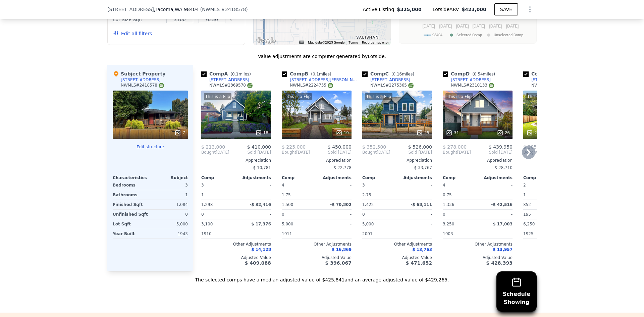 This screenshot has width=644, height=317. Describe the element at coordinates (259, 147) in the screenshot. I see `span: $ 410,000` at that location.